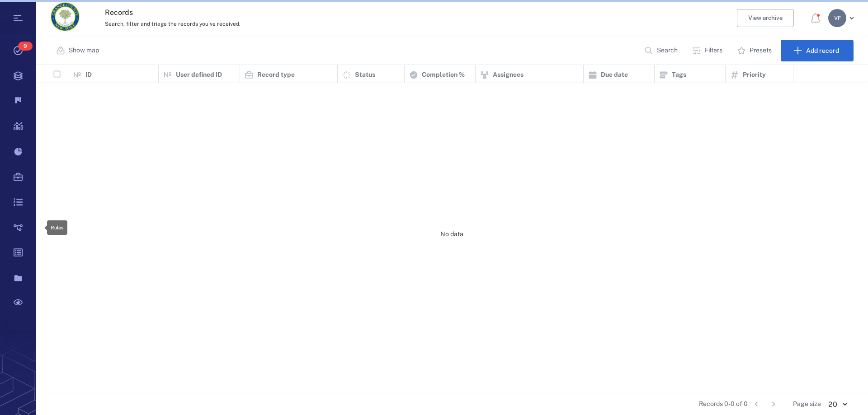 The width and height of the screenshot is (868, 415). I want to click on button: View archive, so click(765, 18).